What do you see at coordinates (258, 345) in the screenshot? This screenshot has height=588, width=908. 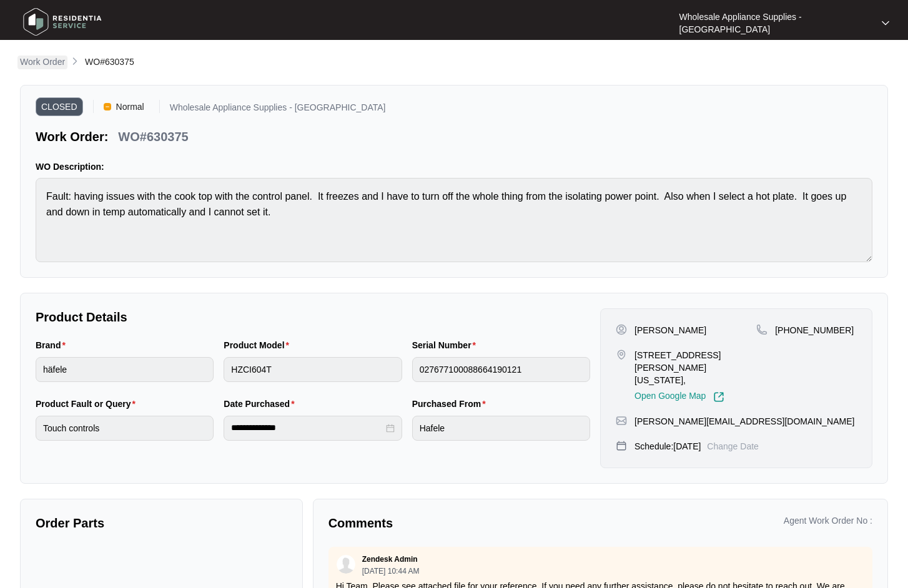 I see `label: Product Model` at bounding box center [258, 345].